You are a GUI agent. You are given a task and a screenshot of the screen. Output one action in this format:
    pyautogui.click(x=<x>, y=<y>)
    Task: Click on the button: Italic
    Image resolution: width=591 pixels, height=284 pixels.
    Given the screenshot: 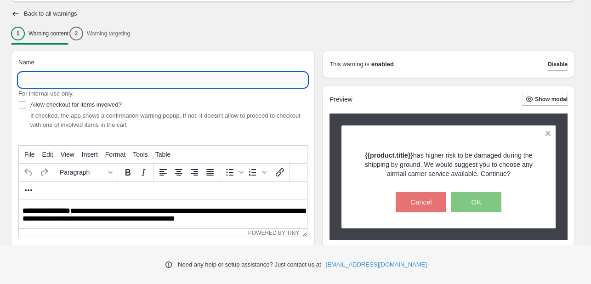 What is the action you would take?
    pyautogui.click(x=143, y=172)
    